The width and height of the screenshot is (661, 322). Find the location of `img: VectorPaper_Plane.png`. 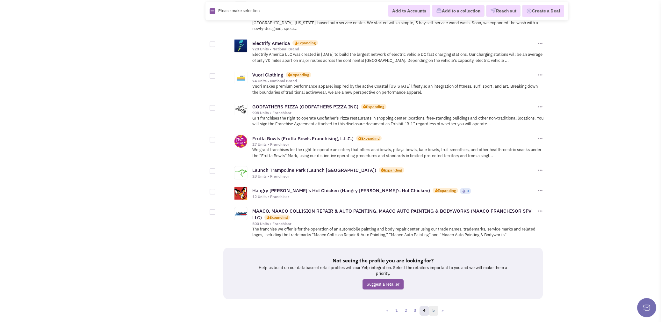

img: VectorPaper_Plane.png is located at coordinates (493, 11).